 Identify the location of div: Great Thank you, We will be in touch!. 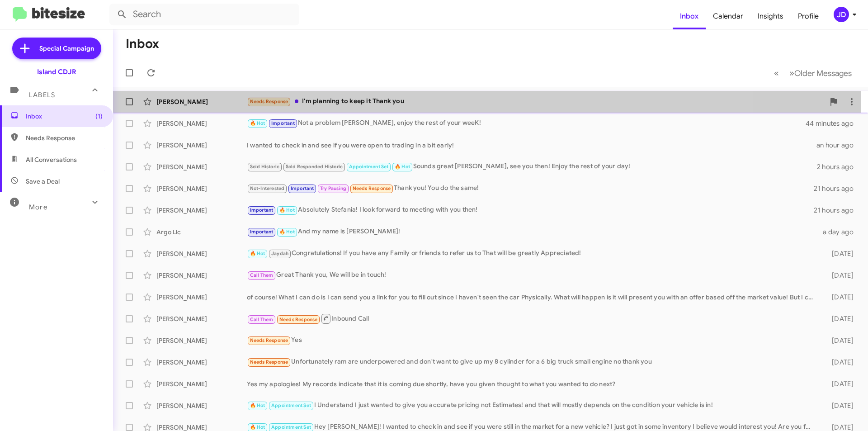
(532, 275).